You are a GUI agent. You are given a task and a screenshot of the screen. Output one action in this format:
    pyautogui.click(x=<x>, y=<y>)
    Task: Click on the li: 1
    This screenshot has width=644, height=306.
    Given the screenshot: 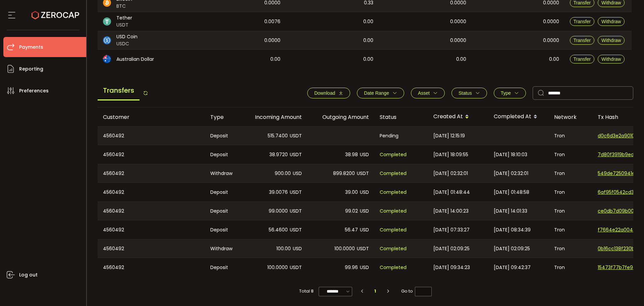 What is the action you would take?
    pyautogui.click(x=375, y=291)
    